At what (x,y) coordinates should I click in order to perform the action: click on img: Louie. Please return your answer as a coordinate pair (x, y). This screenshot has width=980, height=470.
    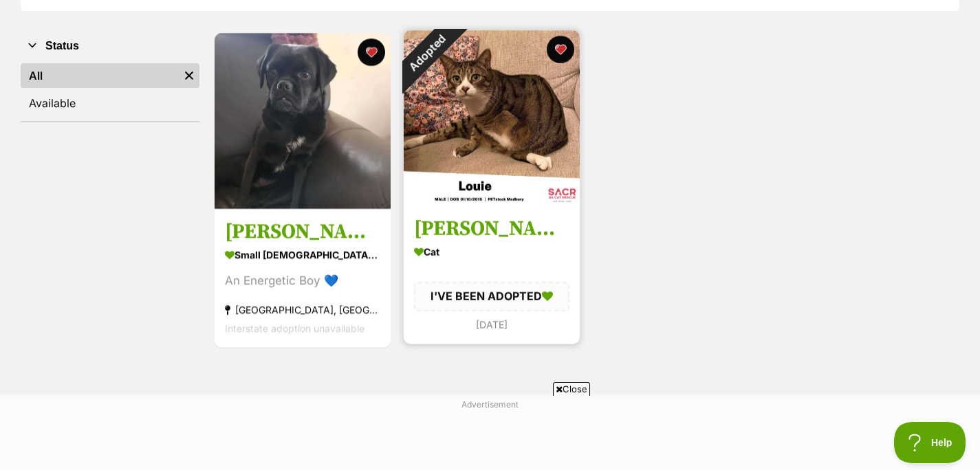
    Looking at the image, I should click on (491, 118).